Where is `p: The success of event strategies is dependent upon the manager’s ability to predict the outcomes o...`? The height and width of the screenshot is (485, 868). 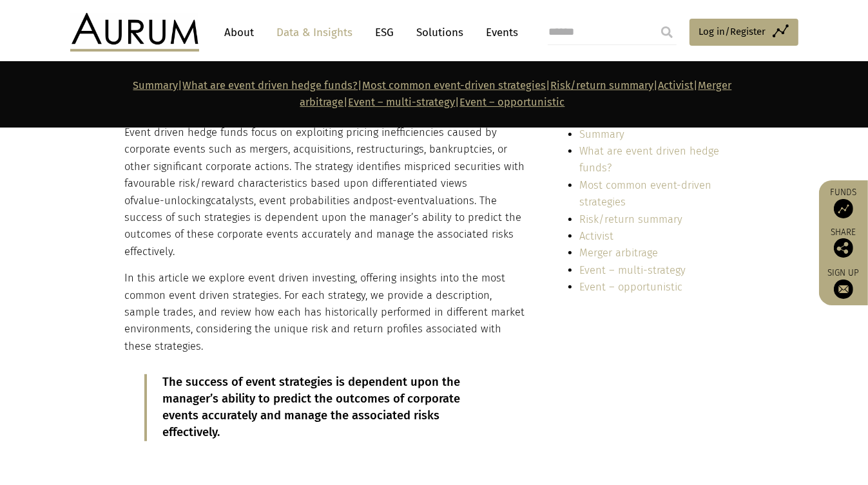
p: The success of event strategies is dependent upon the manager’s ability to predict the outcomes o... is located at coordinates (326, 407).